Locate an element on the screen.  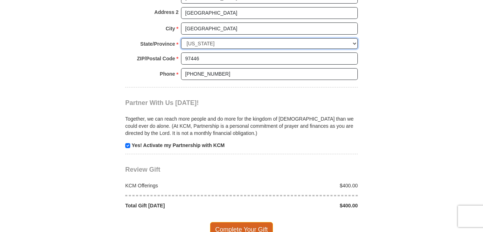
strong: Yes! Activate my Partnership with KCM is located at coordinates (178, 145).